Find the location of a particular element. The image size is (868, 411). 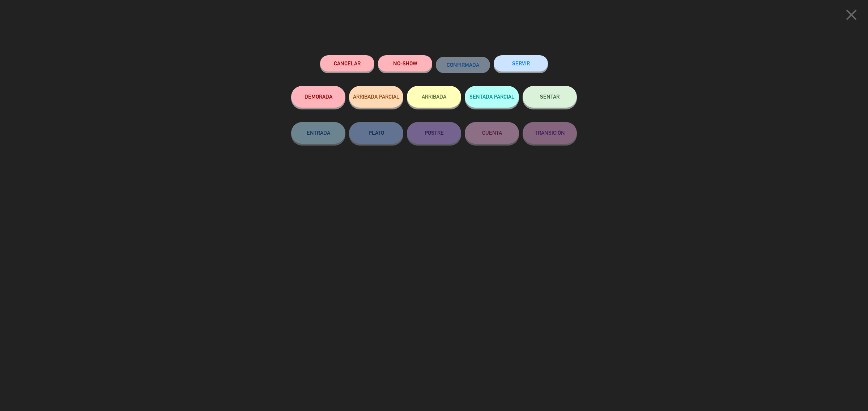

button: DEMORADA is located at coordinates (319, 97).